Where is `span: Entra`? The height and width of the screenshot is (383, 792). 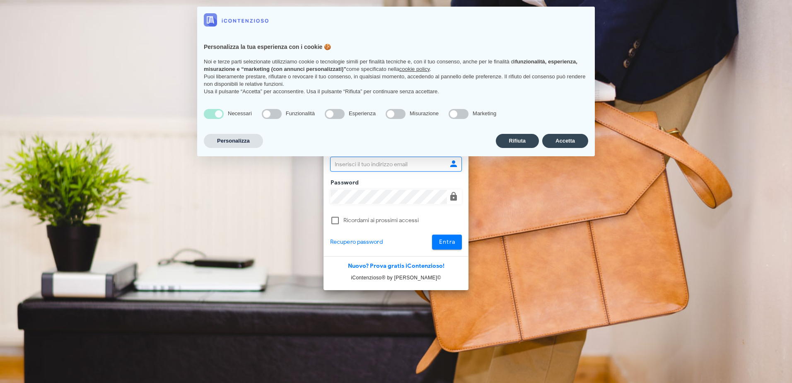
span: Entra is located at coordinates (447, 241).